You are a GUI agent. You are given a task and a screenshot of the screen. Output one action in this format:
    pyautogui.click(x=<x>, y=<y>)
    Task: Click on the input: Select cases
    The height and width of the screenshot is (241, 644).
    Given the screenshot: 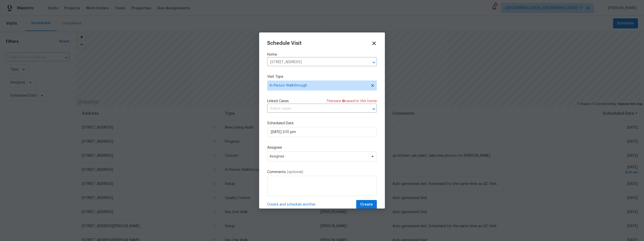 What is the action you would take?
    pyautogui.click(x=315, y=109)
    